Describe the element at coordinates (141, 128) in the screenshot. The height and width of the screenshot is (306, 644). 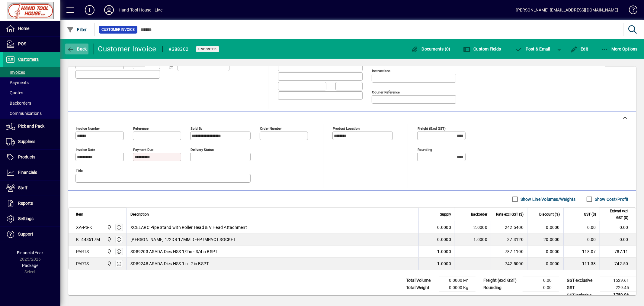
I see `mat-label: Reference` at that location.